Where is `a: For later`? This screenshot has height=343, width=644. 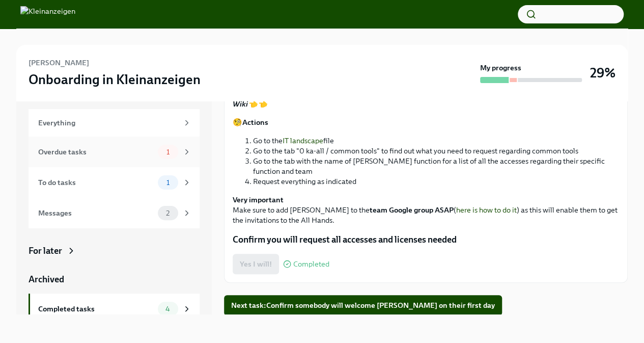
a: For later is located at coordinates (114, 251).